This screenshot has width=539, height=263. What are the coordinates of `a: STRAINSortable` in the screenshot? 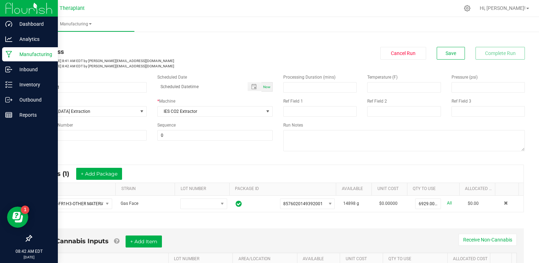 It's located at (147, 189).